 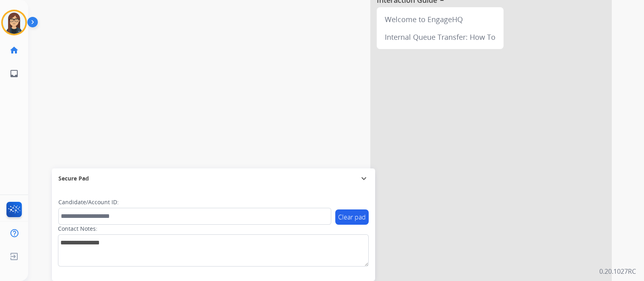 I want to click on label: Candidate/Account ID:, so click(x=88, y=202).